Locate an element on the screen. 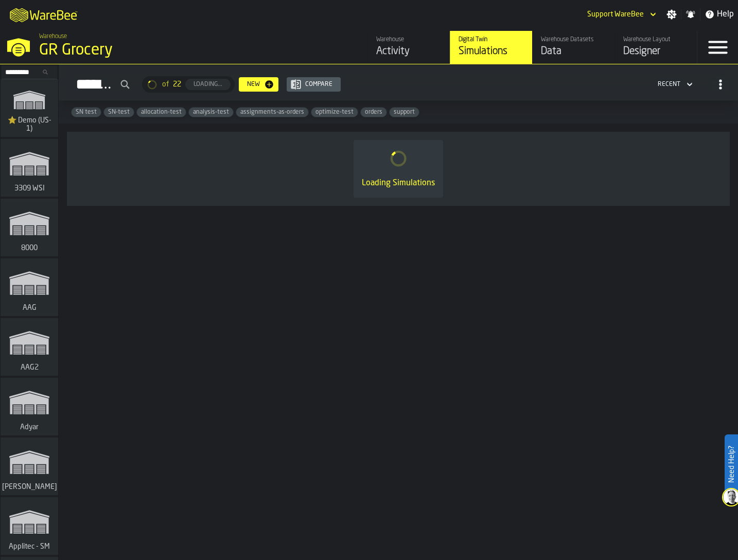  span: Applitec - SM is located at coordinates (29, 547).